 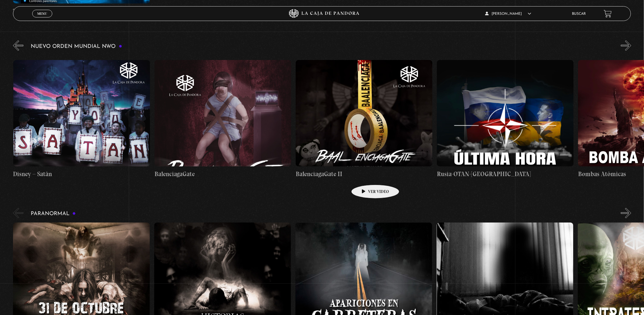 I want to click on h4: Taller Ciberseguridad Nivel I, so click(x=81, y=11).